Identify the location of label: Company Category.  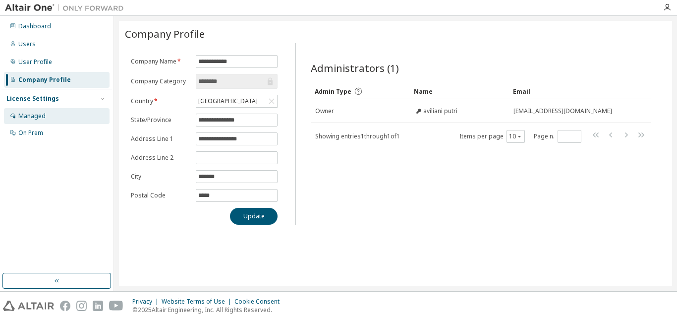
(160, 81).